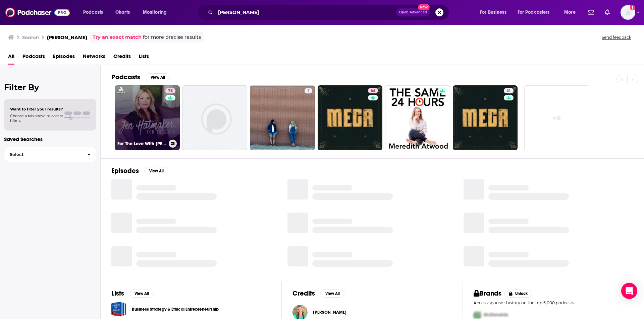 This screenshot has height=319, width=644. Describe the element at coordinates (37, 109) in the screenshot. I see `span: Want to filter your results?` at that location.